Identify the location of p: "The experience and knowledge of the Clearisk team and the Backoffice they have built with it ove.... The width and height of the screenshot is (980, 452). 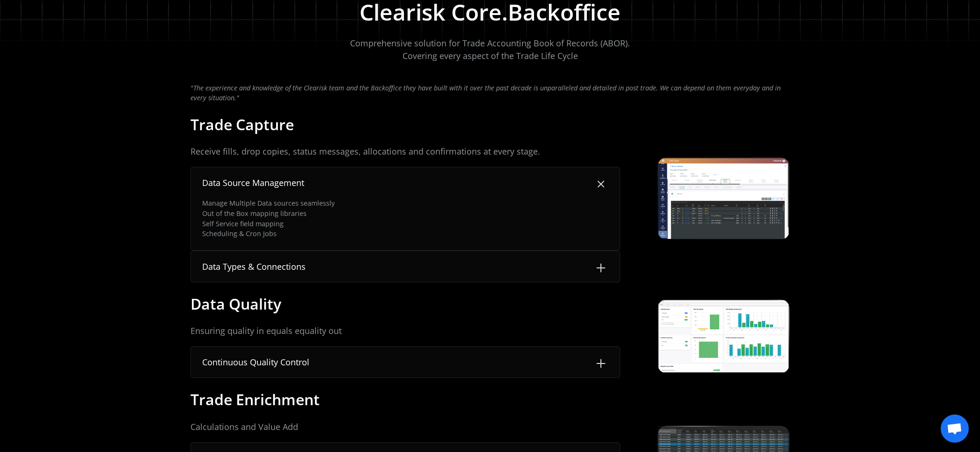
(490, 93).